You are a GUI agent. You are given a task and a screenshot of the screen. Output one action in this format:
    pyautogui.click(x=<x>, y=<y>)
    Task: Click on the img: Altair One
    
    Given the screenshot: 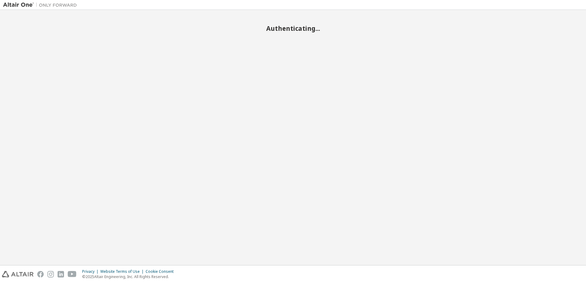 What is the action you would take?
    pyautogui.click(x=42, y=5)
    